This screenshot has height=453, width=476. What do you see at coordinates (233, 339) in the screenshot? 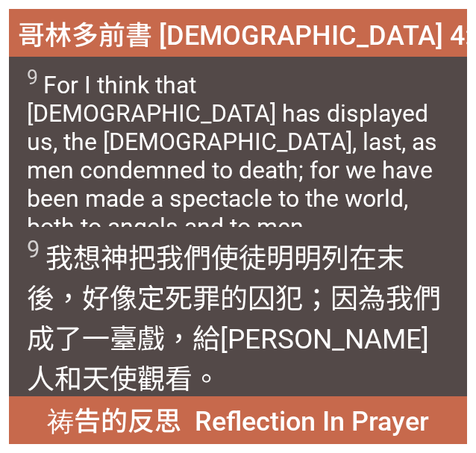
I see `wg1935: 的囚犯；因為` at bounding box center [233, 339].